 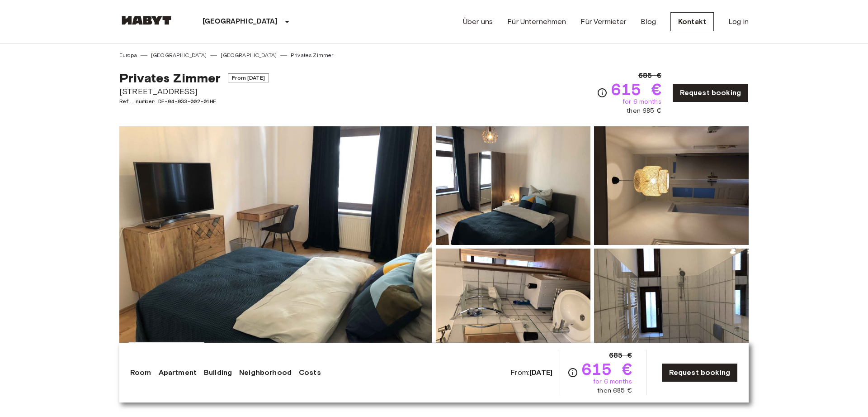 What do you see at coordinates (648, 22) in the screenshot?
I see `a: Blog` at bounding box center [648, 22].